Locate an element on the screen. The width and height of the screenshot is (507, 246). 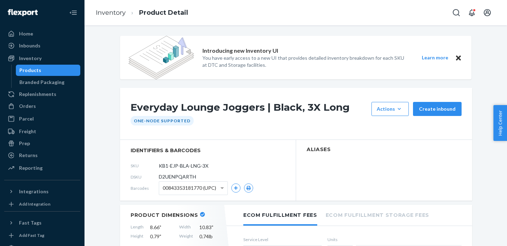
a: Branded Packaging is located at coordinates (48, 82).